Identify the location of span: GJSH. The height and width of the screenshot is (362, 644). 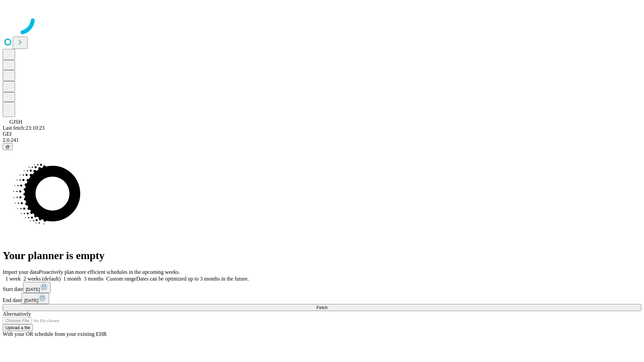
(16, 122).